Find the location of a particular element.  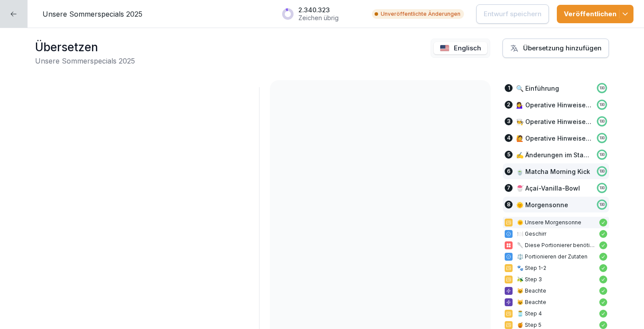

button: Entwurf speichern is located at coordinates (513, 14).